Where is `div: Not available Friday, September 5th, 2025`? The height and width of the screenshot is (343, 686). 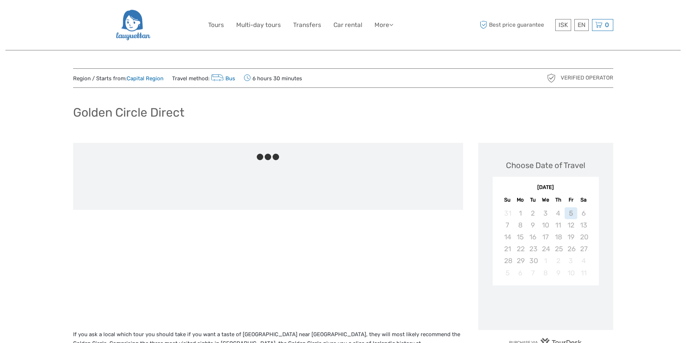 div: Not available Friday, September 5th, 2025 is located at coordinates (571, 213).